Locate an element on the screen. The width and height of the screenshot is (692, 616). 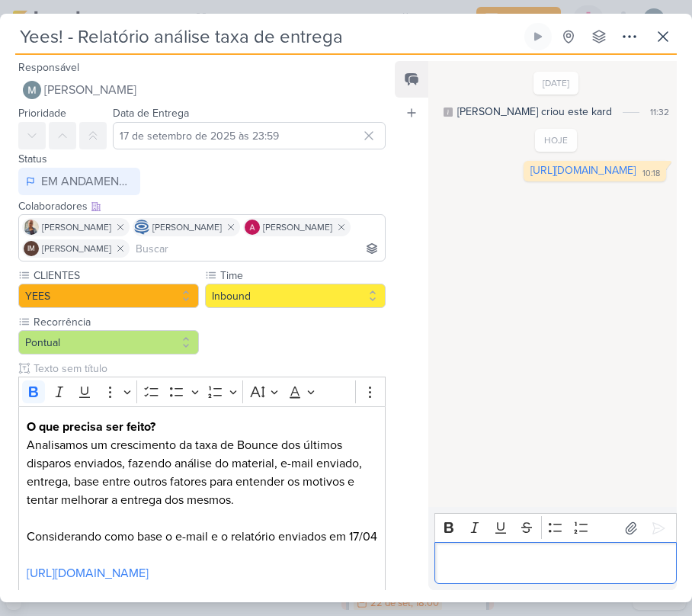
p: Analisamos um crescimento da taxa de Bounce dos últimos disparos enviados, fazendo análise do mat... is located at coordinates (202, 509).